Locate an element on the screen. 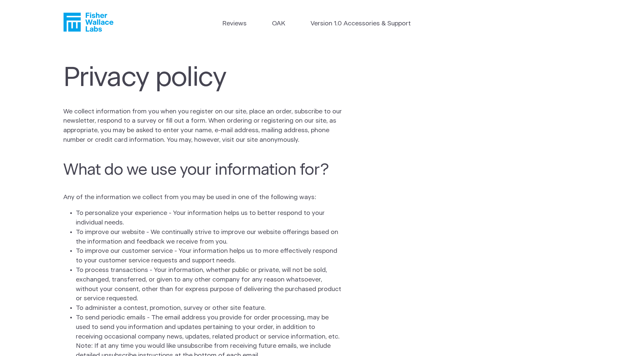 The height and width of the screenshot is (356, 633). li: To improve our website - We continually strive to improve our website offerings based on the info... is located at coordinates (209, 238).